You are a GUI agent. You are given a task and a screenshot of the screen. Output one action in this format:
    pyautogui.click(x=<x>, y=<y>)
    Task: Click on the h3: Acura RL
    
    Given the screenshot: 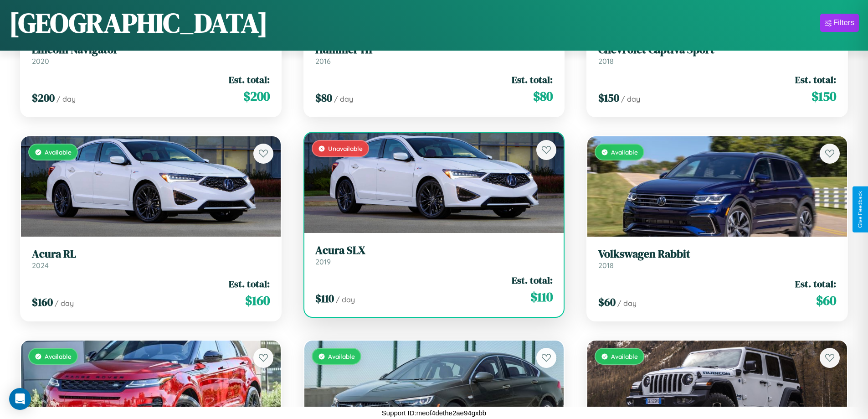 What is the action you would take?
    pyautogui.click(x=151, y=254)
    